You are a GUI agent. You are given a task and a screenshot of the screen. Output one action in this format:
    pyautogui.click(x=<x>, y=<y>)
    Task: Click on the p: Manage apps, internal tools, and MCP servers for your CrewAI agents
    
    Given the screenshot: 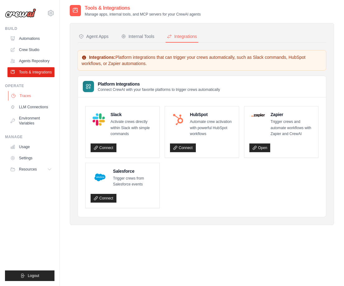 What is the action you would take?
    pyautogui.click(x=142, y=14)
    